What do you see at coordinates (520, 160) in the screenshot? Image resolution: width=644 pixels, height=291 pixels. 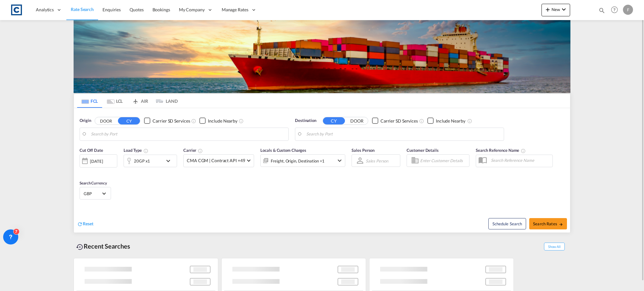 I see `input: Search Reference Name` at bounding box center [520, 160].